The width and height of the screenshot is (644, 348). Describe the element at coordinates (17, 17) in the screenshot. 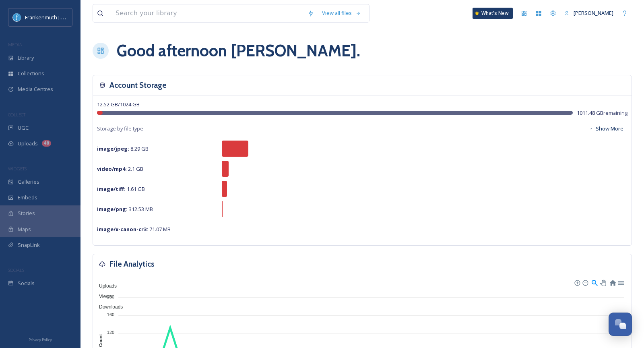

I see `img: Social%20Media%20PFP%202025.jpg` at that location.